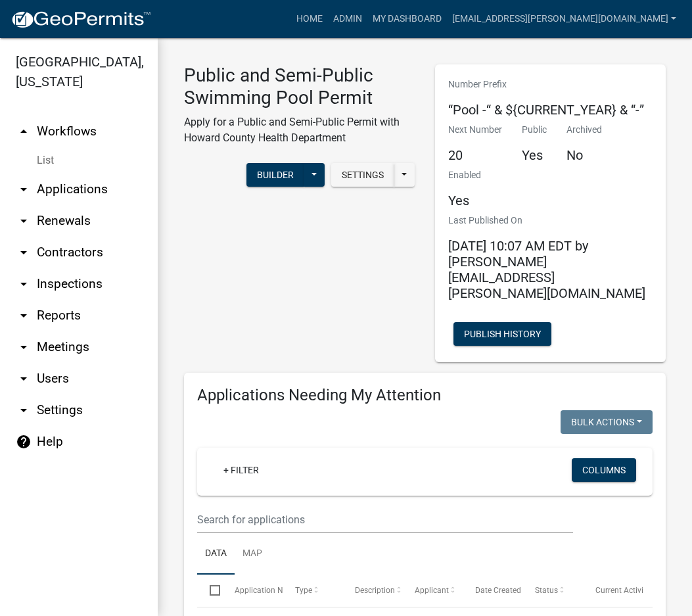 Image resolution: width=692 pixels, height=616 pixels. Describe the element at coordinates (312, 591) in the screenshot. I see `datatable-header-cell: Type` at that location.